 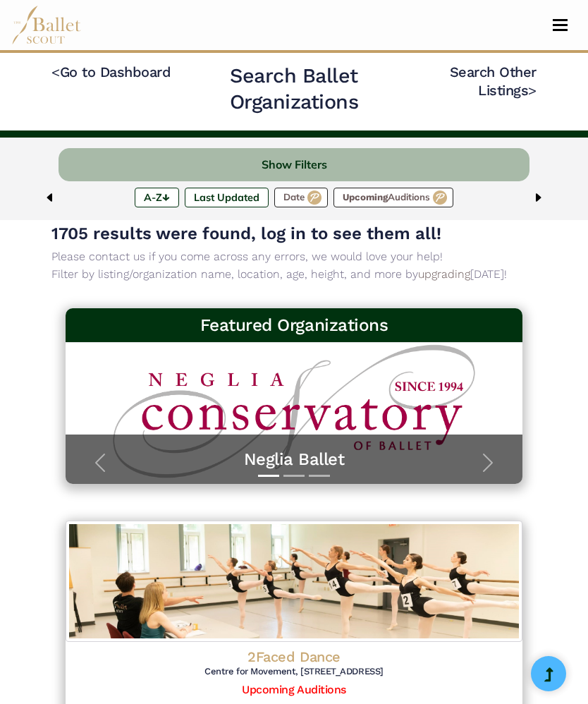 What do you see at coordinates (560, 24) in the screenshot?
I see `button: Toggle navigation` at bounding box center [560, 24].